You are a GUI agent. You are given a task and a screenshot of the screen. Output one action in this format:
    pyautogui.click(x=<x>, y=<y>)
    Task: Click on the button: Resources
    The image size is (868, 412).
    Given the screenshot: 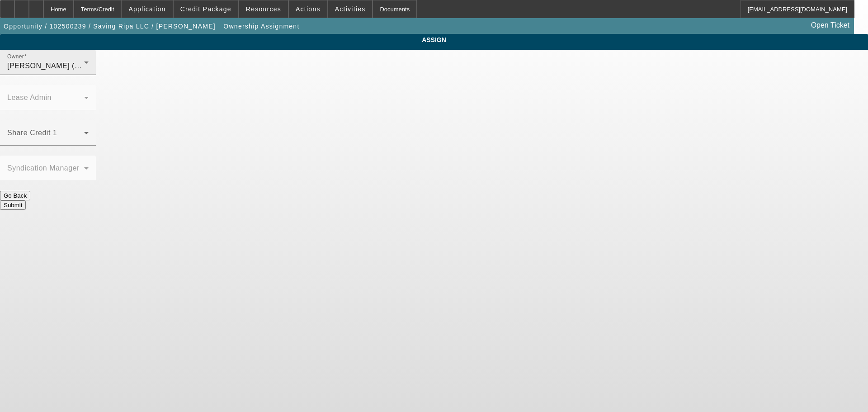 What is the action you would take?
    pyautogui.click(x=264, y=9)
    